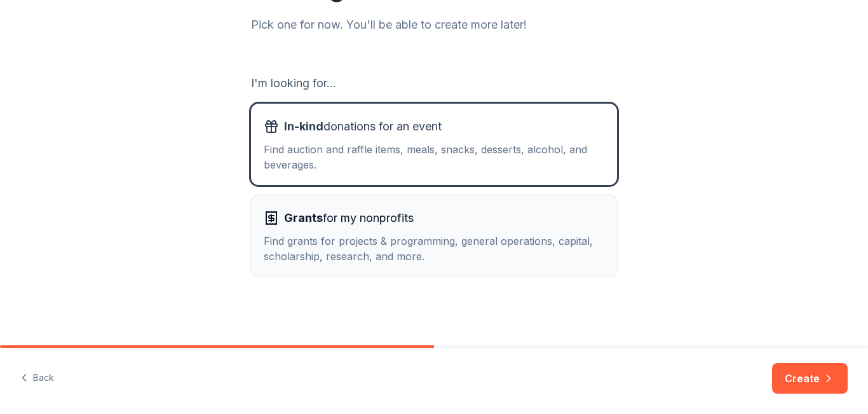  Describe the element at coordinates (434, 84) in the screenshot. I see `div: I'm looking for...` at that location.